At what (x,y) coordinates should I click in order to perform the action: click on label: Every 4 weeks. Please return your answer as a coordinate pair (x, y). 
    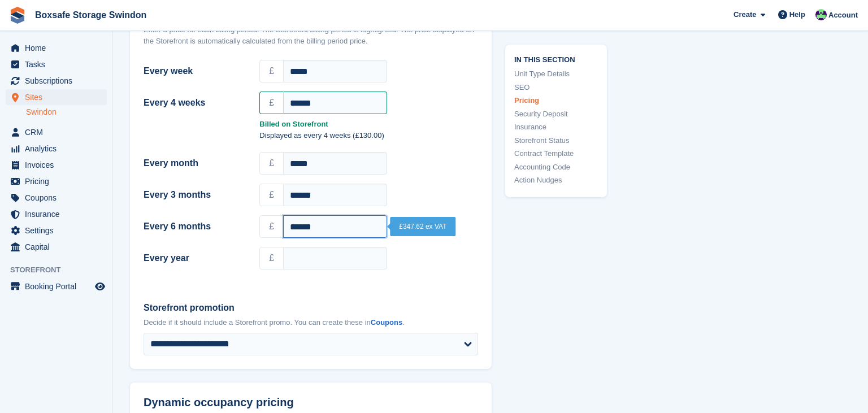
    Looking at the image, I should click on (194, 103).